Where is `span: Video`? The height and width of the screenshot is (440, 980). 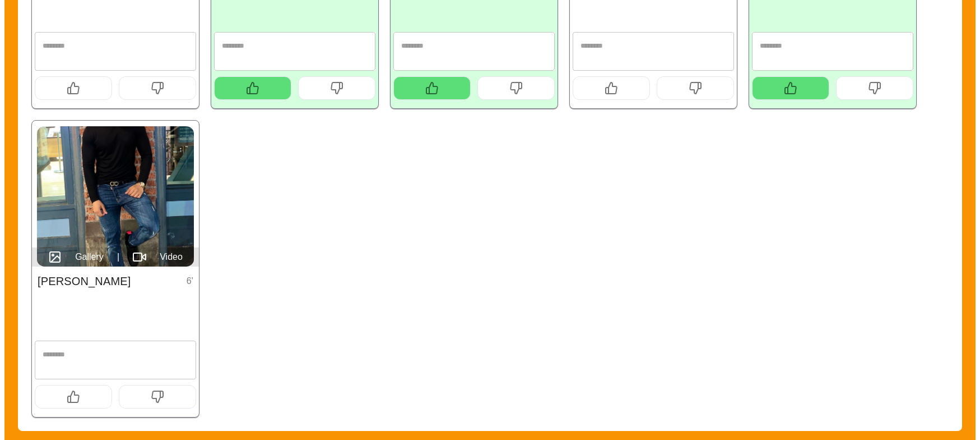
span: Video is located at coordinates (171, 257).